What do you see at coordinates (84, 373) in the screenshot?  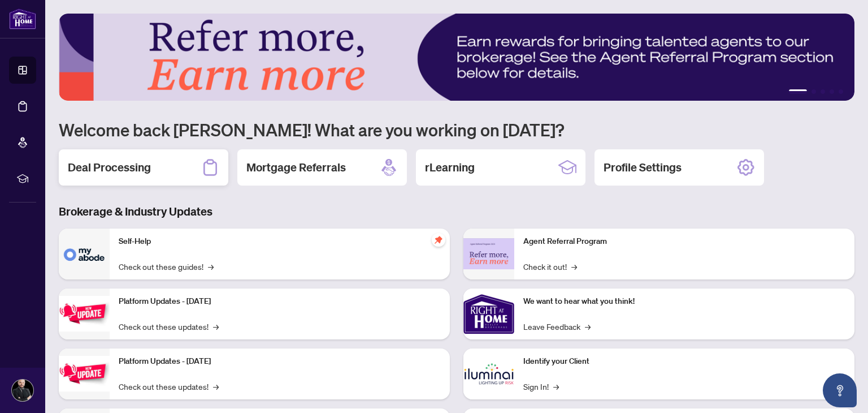 I see `img: Platform Updates - July 8, 2025` at bounding box center [84, 373].